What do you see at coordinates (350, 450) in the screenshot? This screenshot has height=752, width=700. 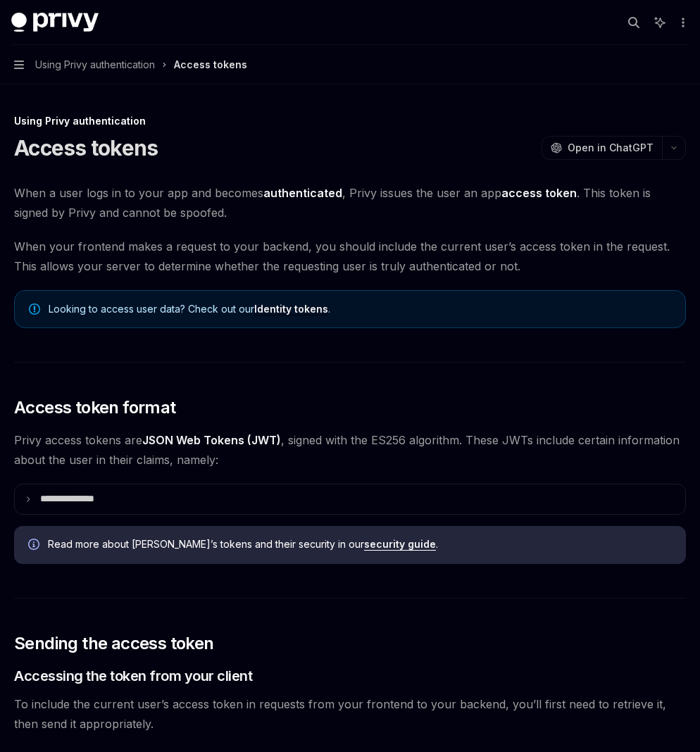 I see `span: Privy access tokens are , signed with the ES256 algorithm. These JWTs include certain information...` at bounding box center [350, 450].